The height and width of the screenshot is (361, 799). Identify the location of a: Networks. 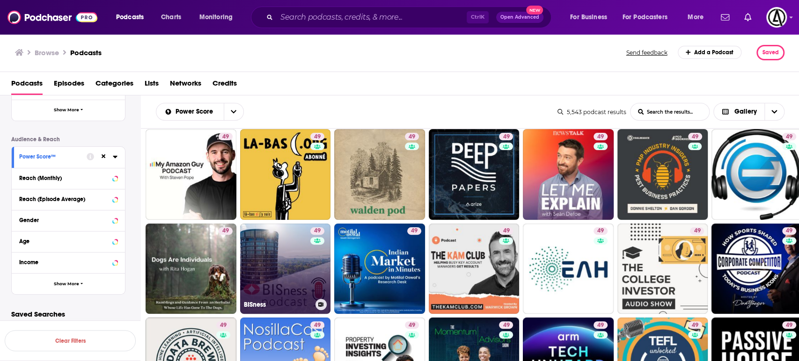
(185, 85).